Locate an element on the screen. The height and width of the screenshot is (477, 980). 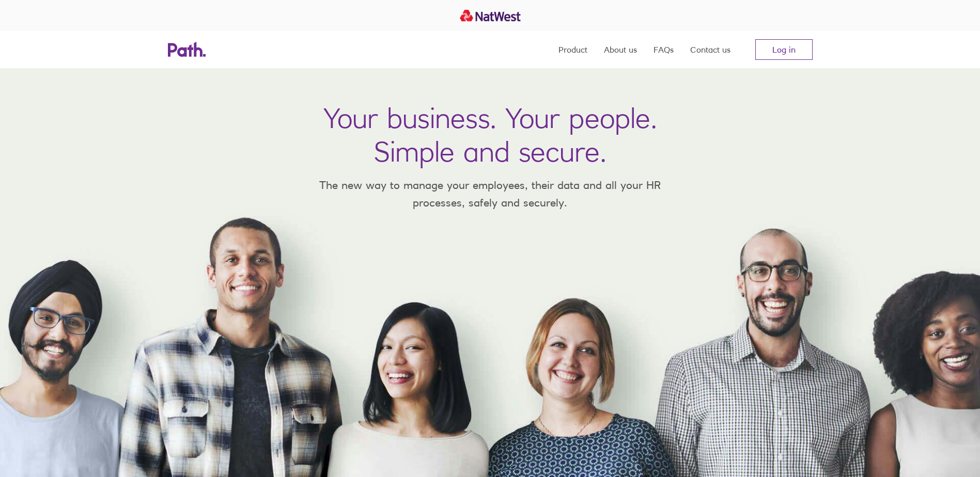
a: Contact us is located at coordinates (710, 49).